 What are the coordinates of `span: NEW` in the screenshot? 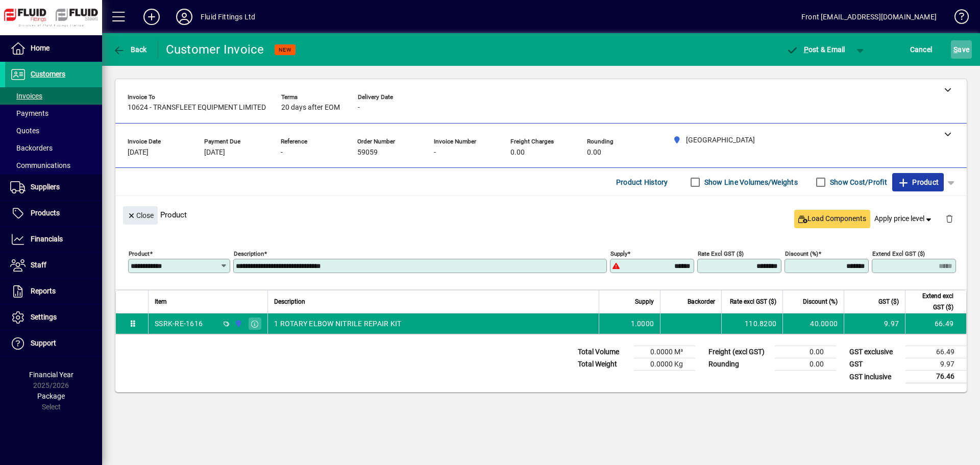 It's located at (284, 49).